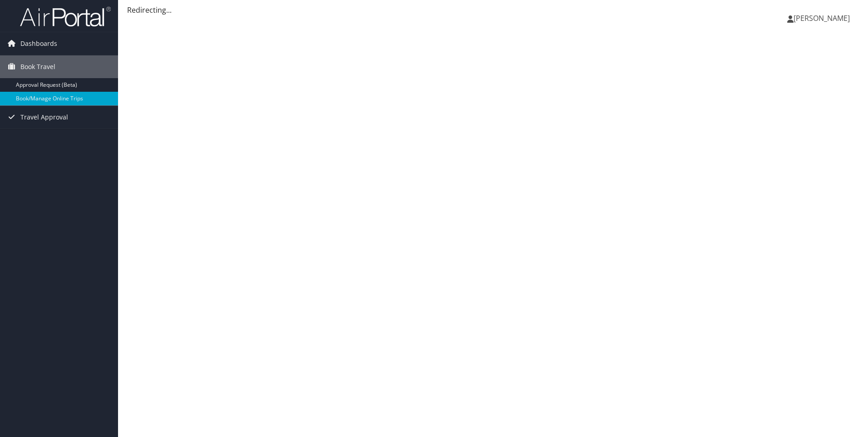  I want to click on span: Book Travel, so click(38, 67).